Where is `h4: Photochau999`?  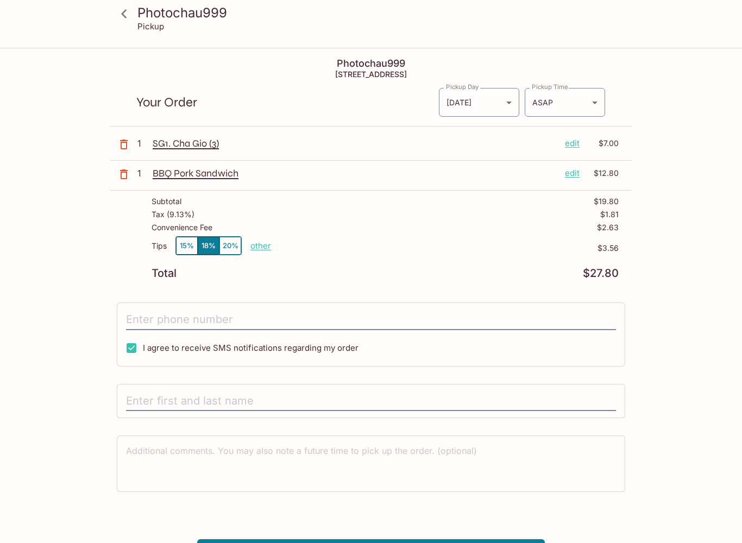 h4: Photochau999 is located at coordinates (371, 64).